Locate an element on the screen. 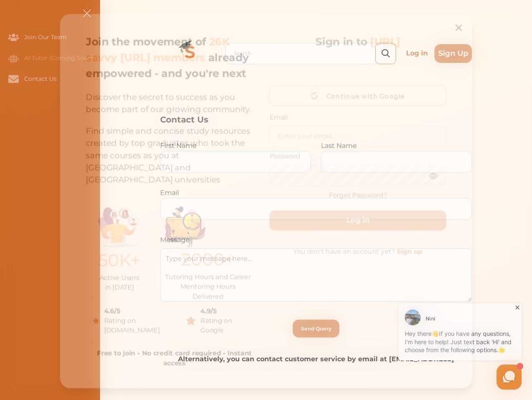  p: Find simple and concise study resources created by top graduates who took the same courses as you... is located at coordinates (171, 149).